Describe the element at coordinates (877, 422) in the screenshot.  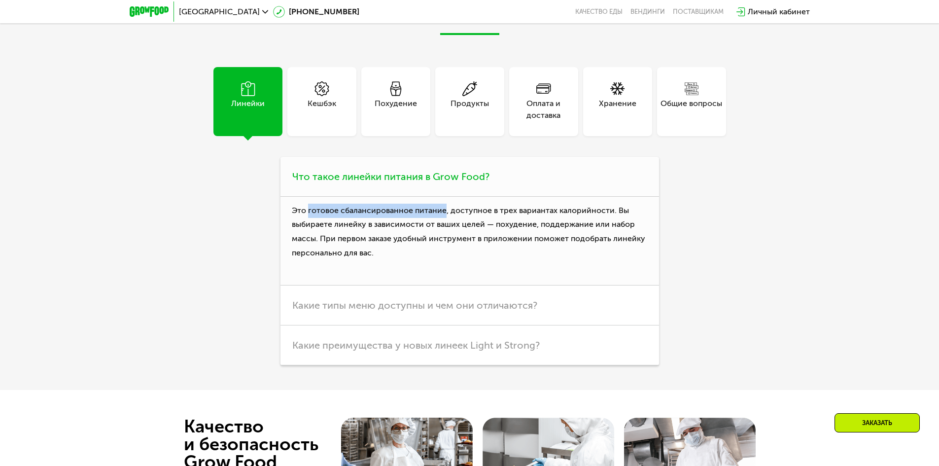
I see `div: Заказать` at that location.